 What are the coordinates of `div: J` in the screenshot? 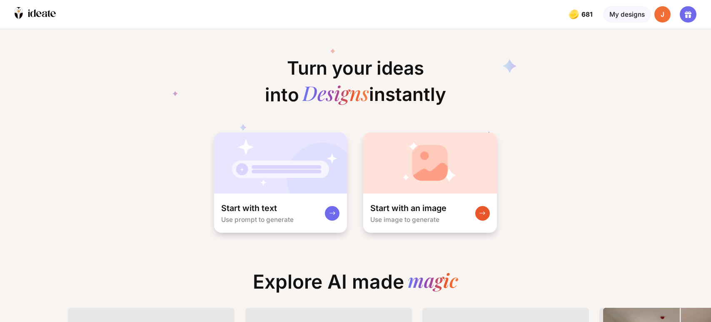 It's located at (663, 15).